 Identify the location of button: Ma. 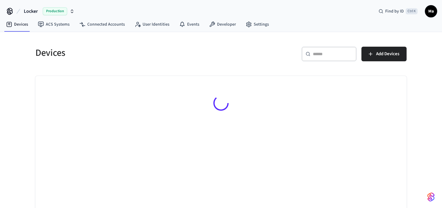
(431, 11).